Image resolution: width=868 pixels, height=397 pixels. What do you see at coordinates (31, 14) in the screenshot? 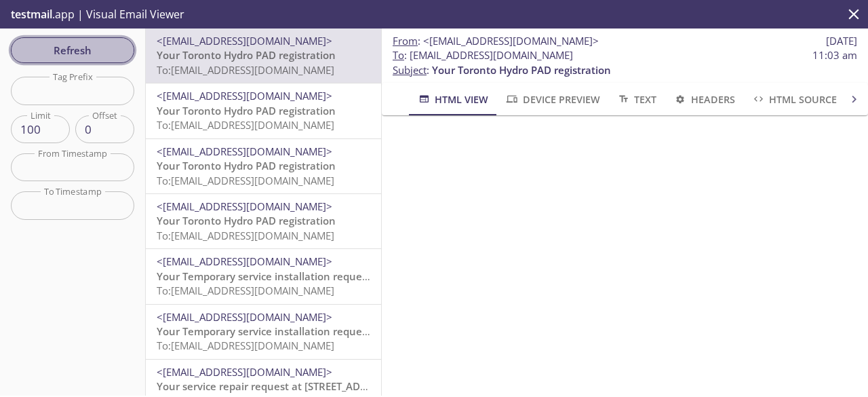
I see `span: testmail` at bounding box center [31, 14].